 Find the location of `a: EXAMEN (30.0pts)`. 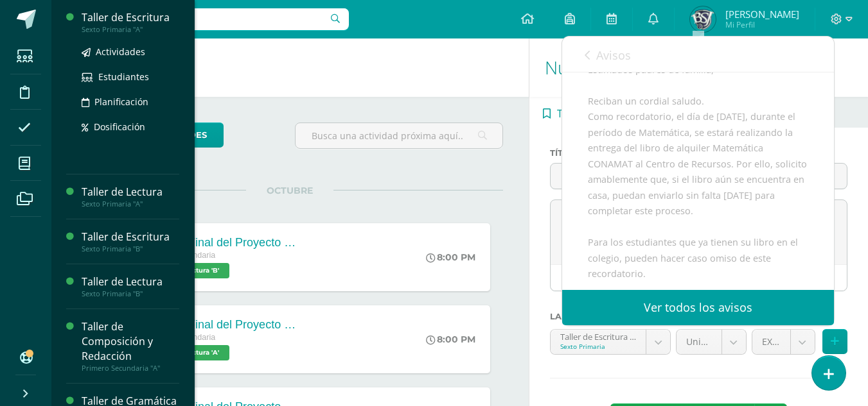

a: EXAMEN (30.0pts) is located at coordinates (783, 342).